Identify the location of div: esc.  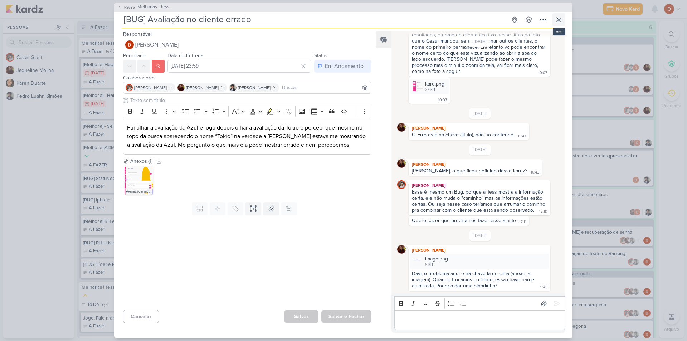
(559, 31).